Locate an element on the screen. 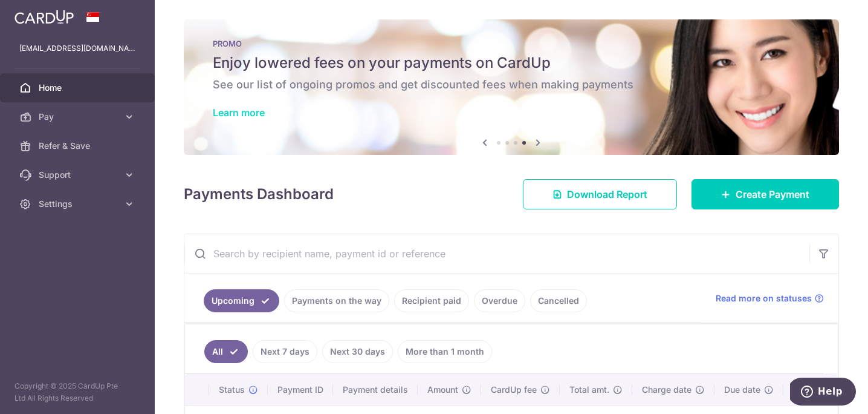 This screenshot has width=868, height=414. h5: Enjoy lowered fees on your payments on CardUp is located at coordinates (512, 63).